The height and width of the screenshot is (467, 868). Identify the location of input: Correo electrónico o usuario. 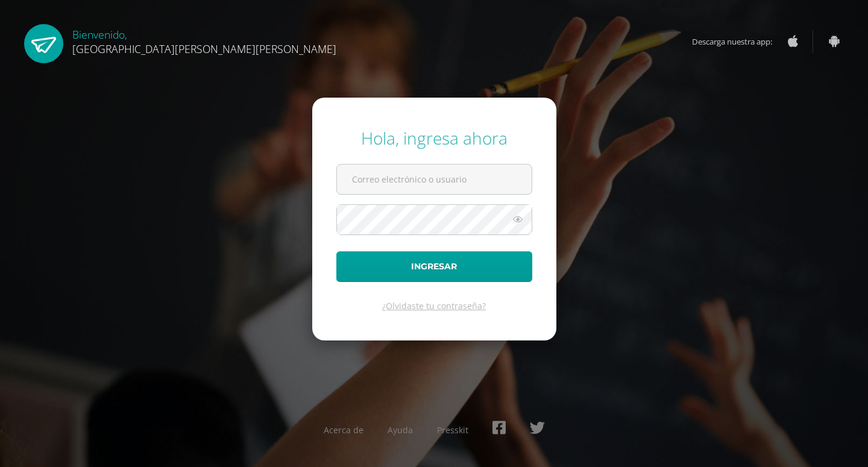
(434, 179).